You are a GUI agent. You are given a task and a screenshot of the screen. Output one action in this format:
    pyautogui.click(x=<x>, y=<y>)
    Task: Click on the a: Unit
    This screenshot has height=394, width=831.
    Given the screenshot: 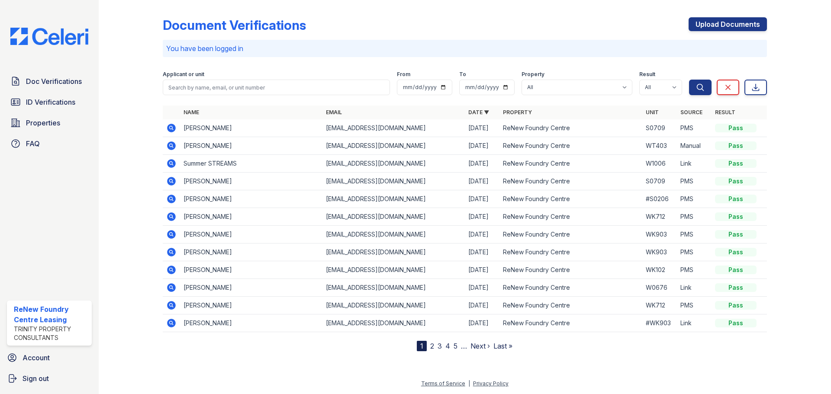 What is the action you would take?
    pyautogui.click(x=652, y=112)
    